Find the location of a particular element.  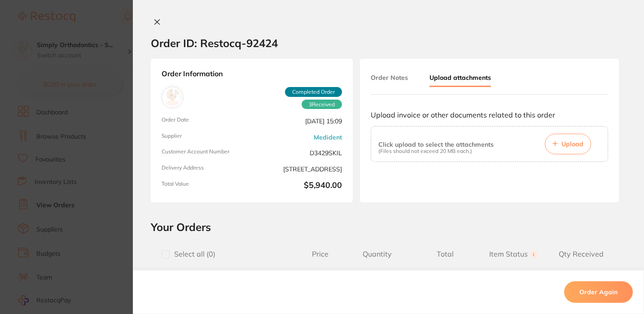

img: Medident is located at coordinates (172, 97).